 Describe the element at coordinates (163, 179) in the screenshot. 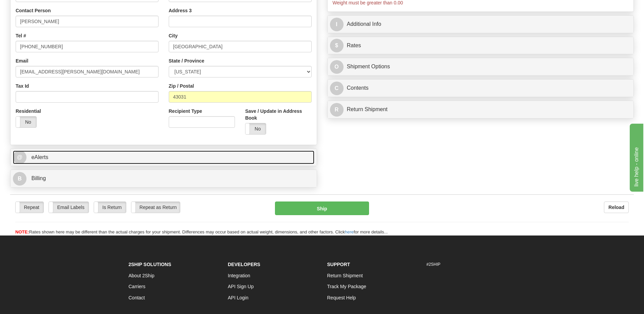

I see `a: B Billing` at that location.